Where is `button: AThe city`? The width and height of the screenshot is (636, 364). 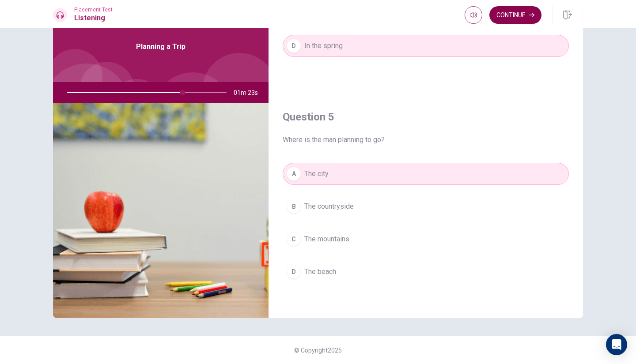
button: AThe city is located at coordinates (426, 174).